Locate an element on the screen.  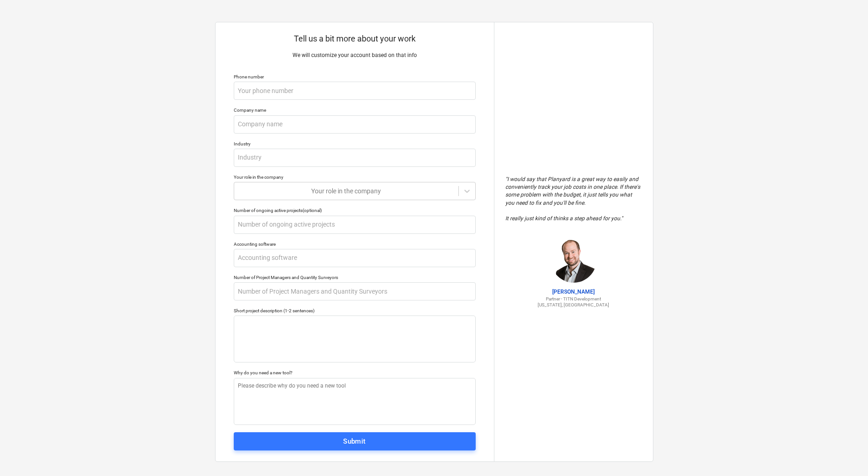
p: " I would say that Planyard is a great way to easily and conveniently track your job costs in one... is located at coordinates (574, 199).